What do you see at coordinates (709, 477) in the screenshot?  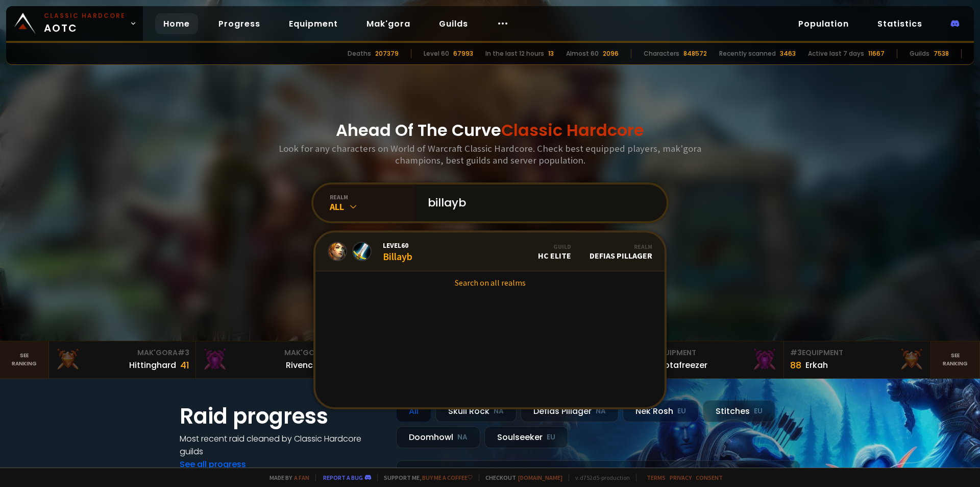 I see `a: Consent` at bounding box center [709, 477].